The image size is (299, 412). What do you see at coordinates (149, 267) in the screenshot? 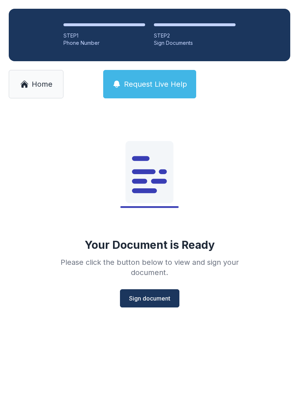
I see `div: Please click the button below to view and sign your document.` at bounding box center [149, 267].